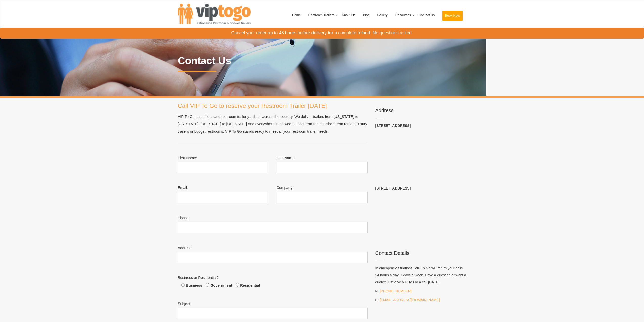 The width and height of the screenshot is (644, 322). What do you see at coordinates (421, 253) in the screenshot?
I see `h3: Contact Details` at bounding box center [421, 253].